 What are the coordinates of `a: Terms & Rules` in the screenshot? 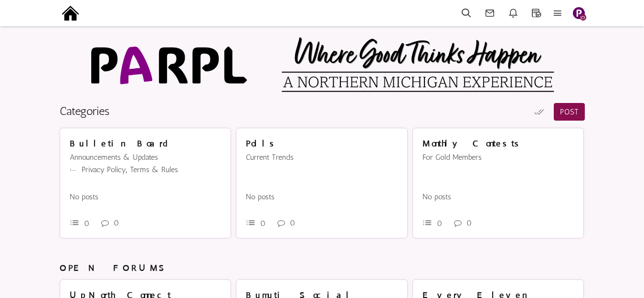 It's located at (154, 169).